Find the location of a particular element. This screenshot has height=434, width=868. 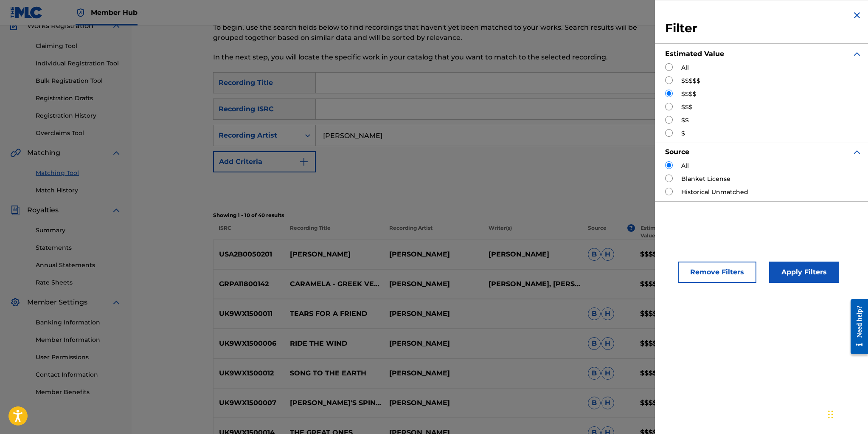

strong: Estimated Value is located at coordinates (694, 53).